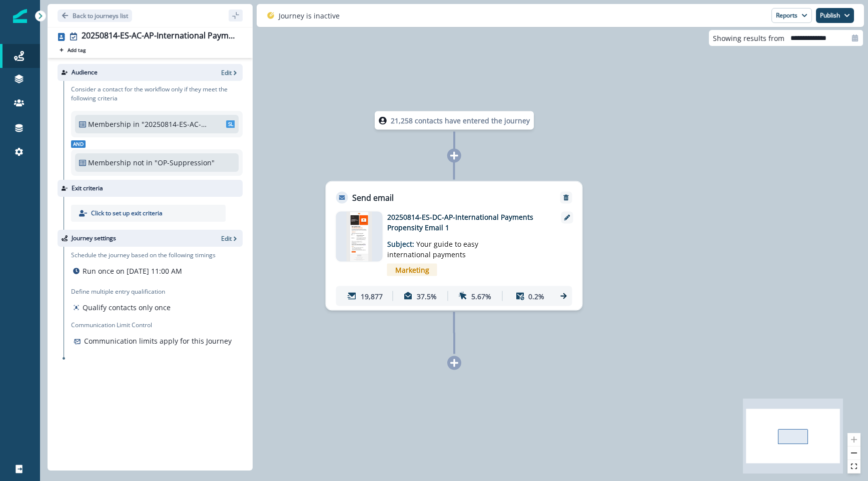  Describe the element at coordinates (95, 16) in the screenshot. I see `button: Go back` at that location.